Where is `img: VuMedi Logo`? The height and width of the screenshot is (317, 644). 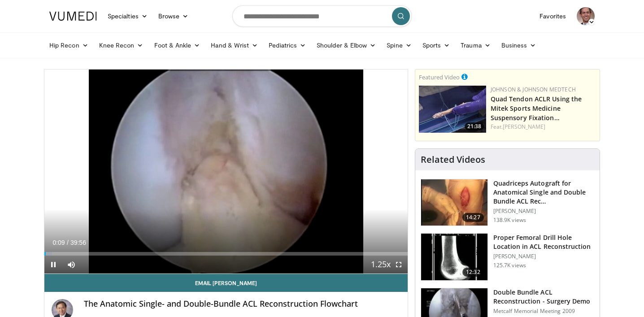 img: VuMedi Logo is located at coordinates (73, 16).